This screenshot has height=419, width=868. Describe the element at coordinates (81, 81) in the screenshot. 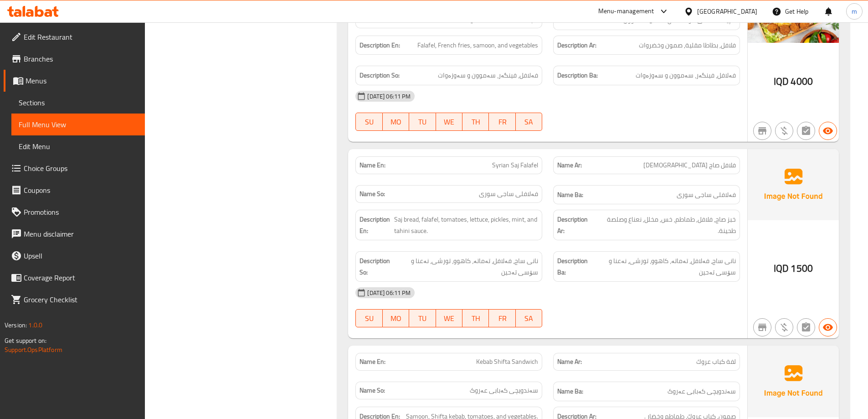

I see `span: Menus` at that location.